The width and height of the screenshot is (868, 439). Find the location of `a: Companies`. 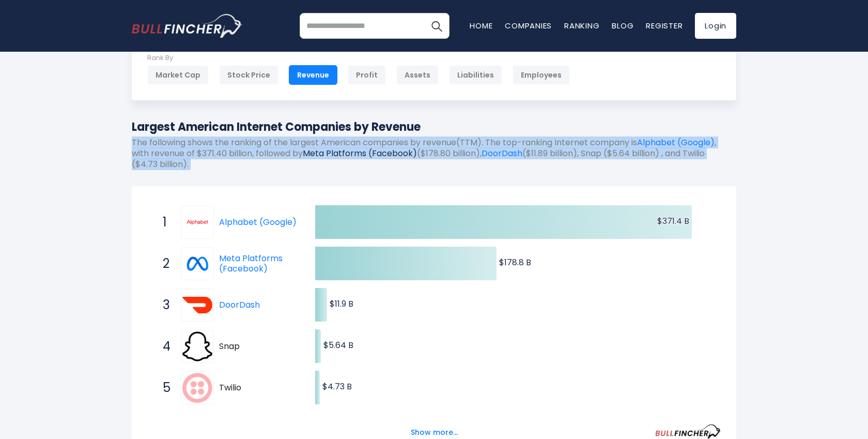

a: Companies is located at coordinates (528, 25).